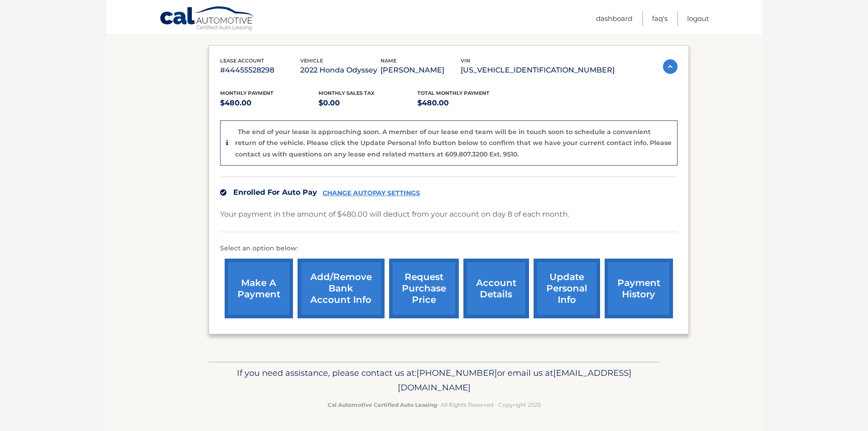 This screenshot has height=431, width=868. Describe the element at coordinates (275, 192) in the screenshot. I see `span: Enrolled For Auto Pay` at that location.